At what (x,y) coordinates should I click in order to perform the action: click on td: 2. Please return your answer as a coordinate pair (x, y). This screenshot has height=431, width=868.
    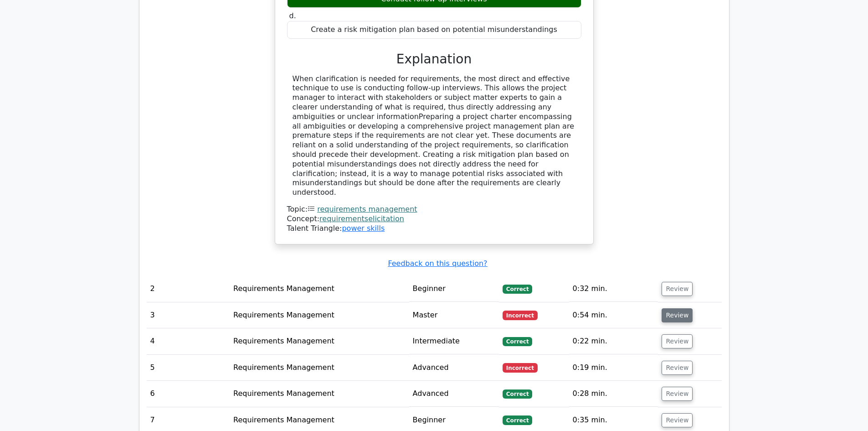
    Looking at the image, I should click on (188, 289).